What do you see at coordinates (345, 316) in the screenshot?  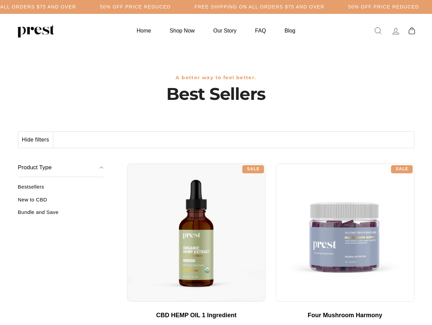 I see `div: Four Mushroom Harmony` at bounding box center [345, 316].